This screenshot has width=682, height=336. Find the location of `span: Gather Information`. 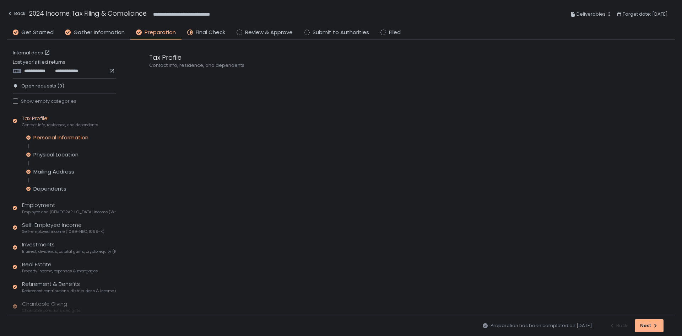

span: Gather Information is located at coordinates (99, 32).